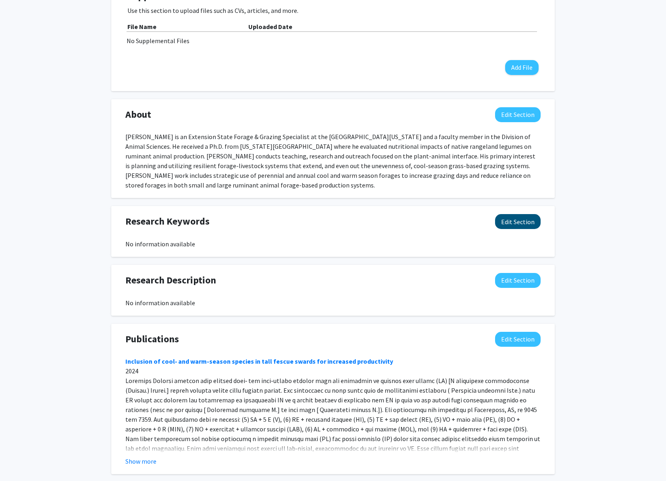 Image resolution: width=666 pixels, height=481 pixels. I want to click on a: Inclusion of cool‐ and warm‐season species in tall fescue swards for increased productivity, so click(259, 361).